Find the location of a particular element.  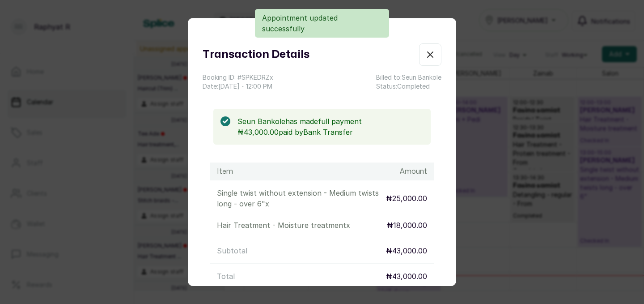

p: Billed to: Seun Bankole is located at coordinates (409, 78).